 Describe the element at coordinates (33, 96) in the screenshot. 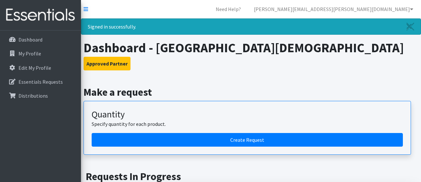

I see `p: Distributions` at that location.